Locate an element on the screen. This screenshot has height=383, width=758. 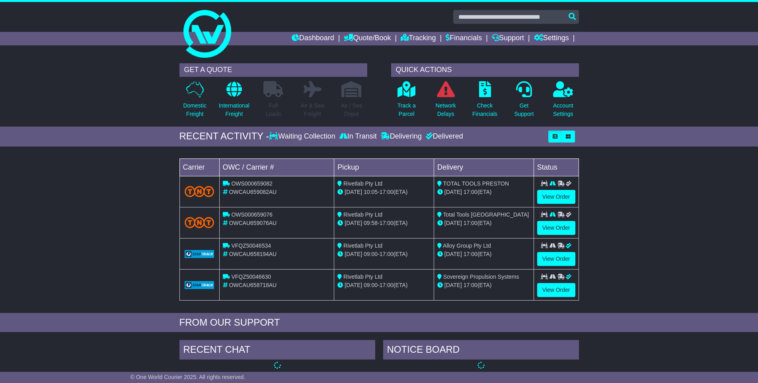
p: Full Loads is located at coordinates (274, 110).